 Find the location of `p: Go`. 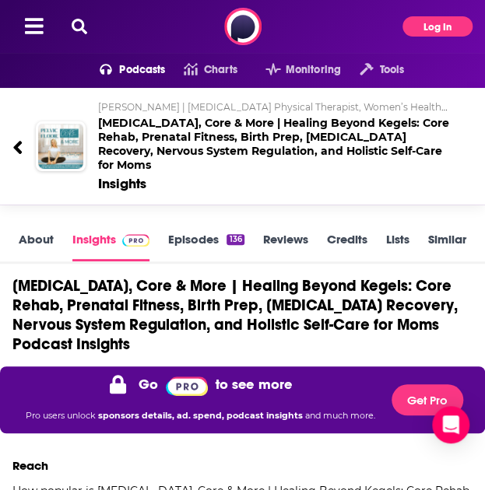

p: Go is located at coordinates (148, 385).